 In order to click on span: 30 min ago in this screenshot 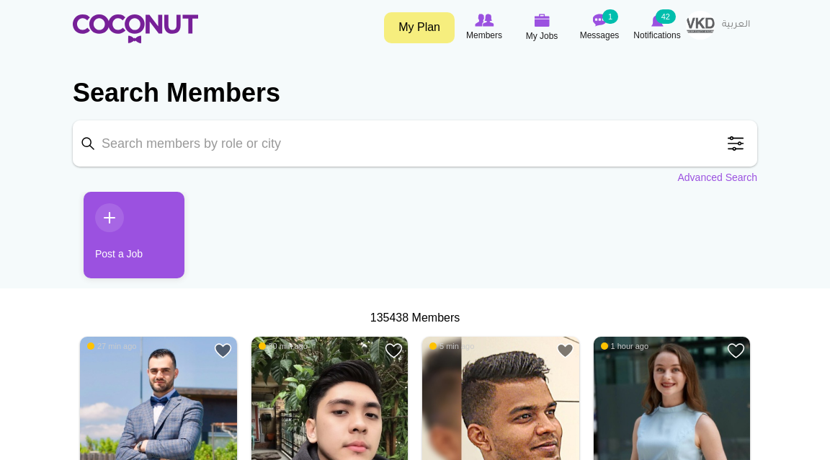, I will do `click(283, 346)`.